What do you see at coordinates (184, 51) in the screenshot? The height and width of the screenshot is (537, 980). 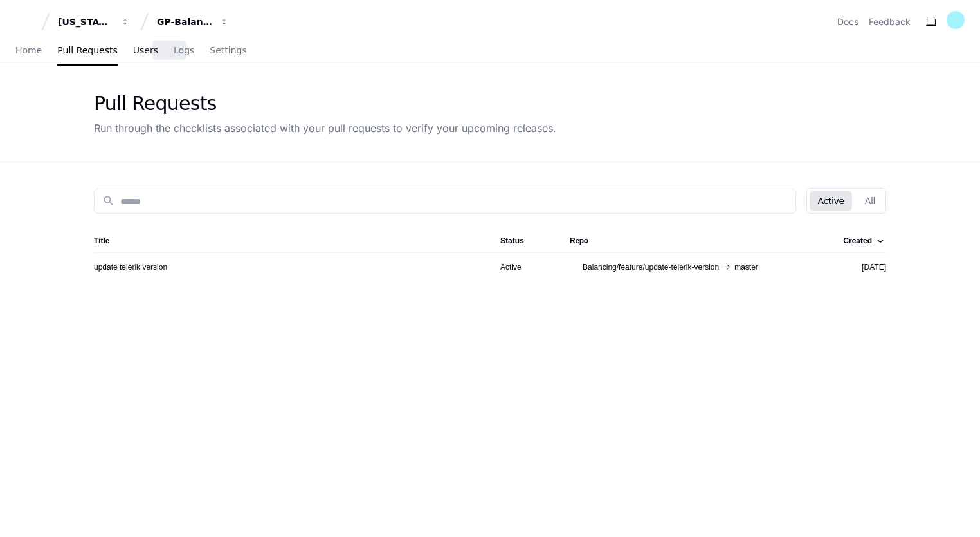 I see `a: Logs` at bounding box center [184, 51].